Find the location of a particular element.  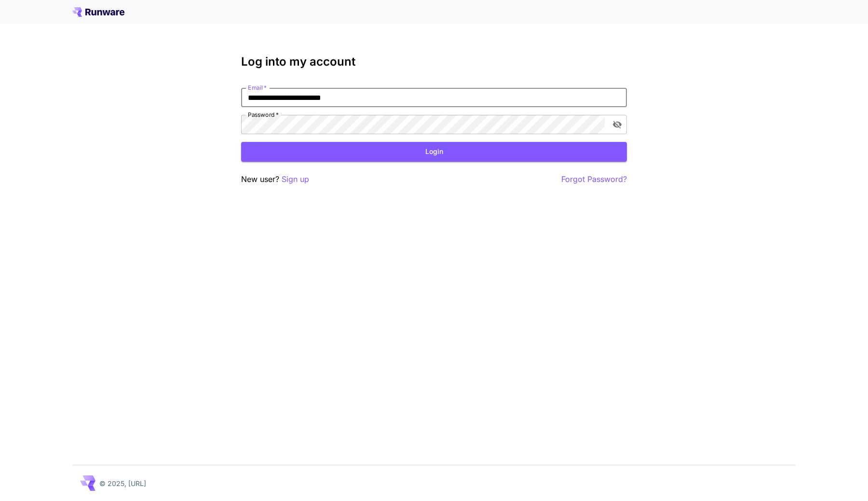

button: Forgot Password? is located at coordinates (594, 179).